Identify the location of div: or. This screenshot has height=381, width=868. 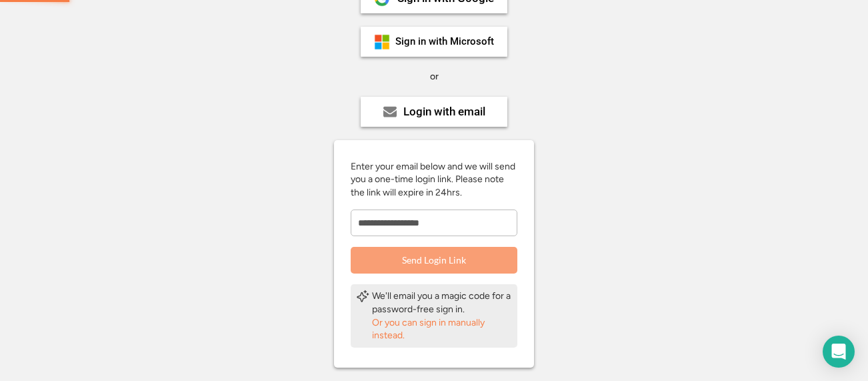
(434, 77).